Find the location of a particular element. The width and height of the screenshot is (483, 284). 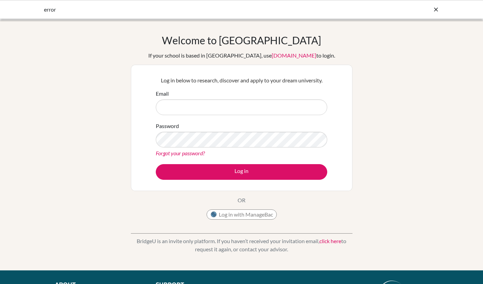

button: Log in is located at coordinates (241, 172).